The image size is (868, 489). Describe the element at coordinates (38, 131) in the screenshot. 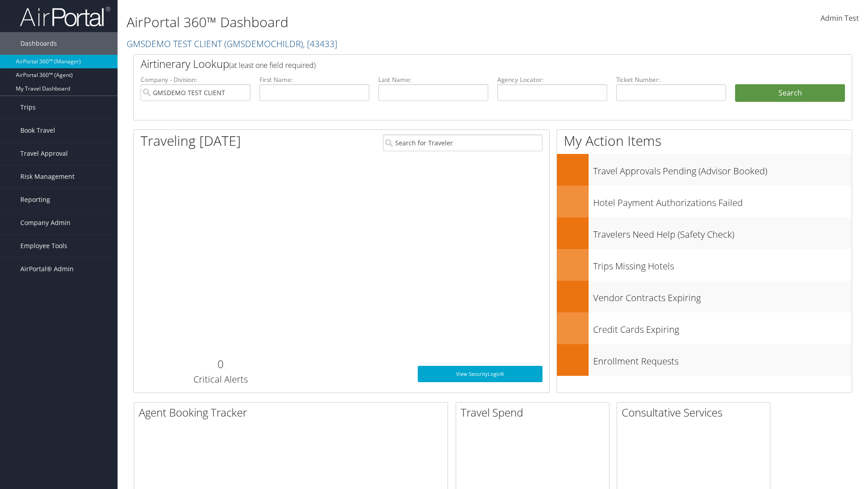

I see `span: Book Travel` at that location.